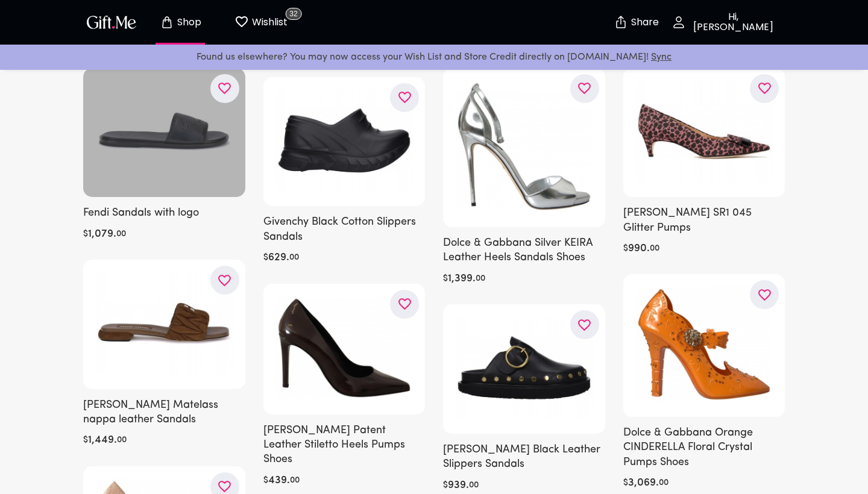  What do you see at coordinates (643, 483) in the screenshot?
I see `h6: 3,069 .` at bounding box center [643, 483].